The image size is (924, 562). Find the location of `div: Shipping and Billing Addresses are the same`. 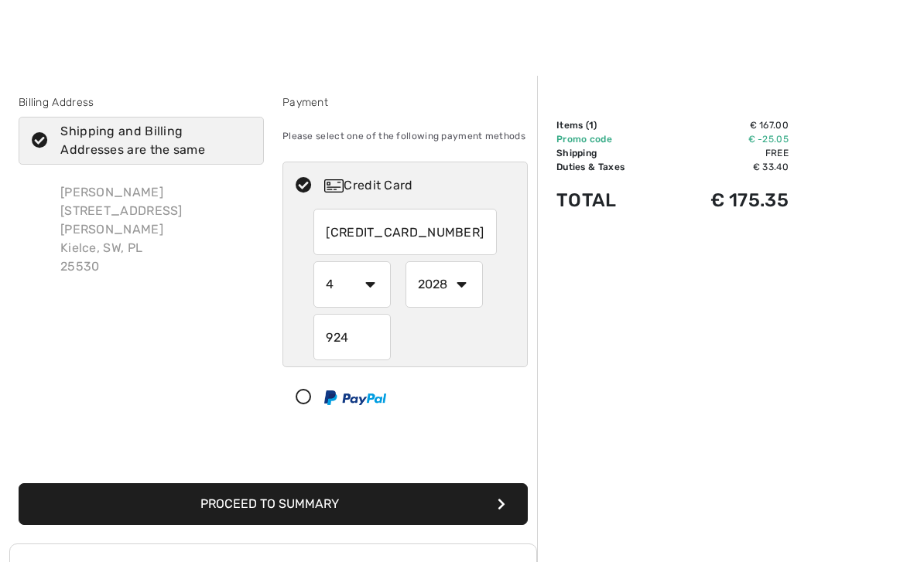

div: Shipping and Billing Addresses are the same is located at coordinates (150, 141).